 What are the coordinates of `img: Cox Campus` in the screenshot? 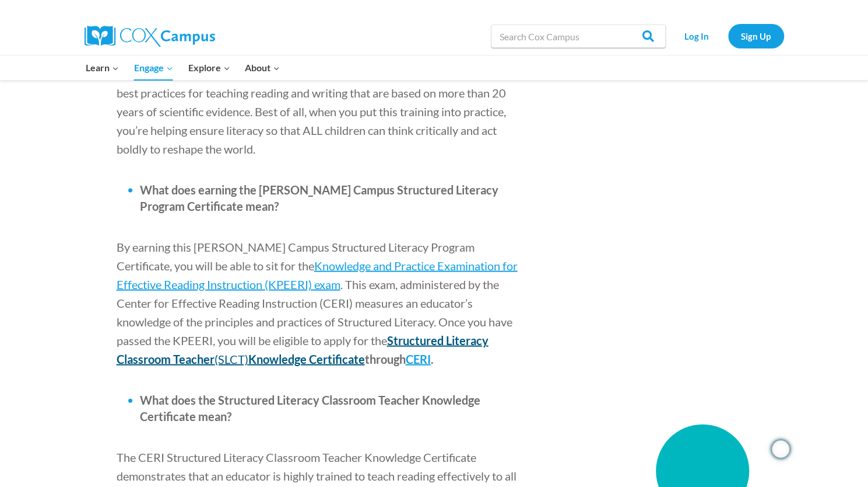 It's located at (150, 36).